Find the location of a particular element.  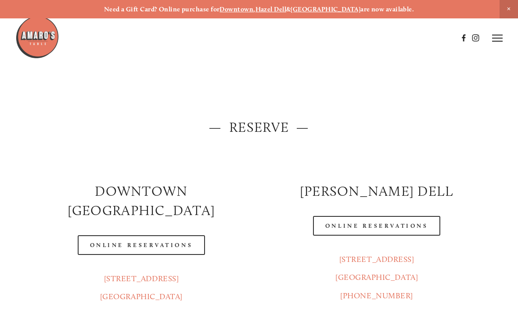

h2: — Reserve — is located at coordinates (259, 128).